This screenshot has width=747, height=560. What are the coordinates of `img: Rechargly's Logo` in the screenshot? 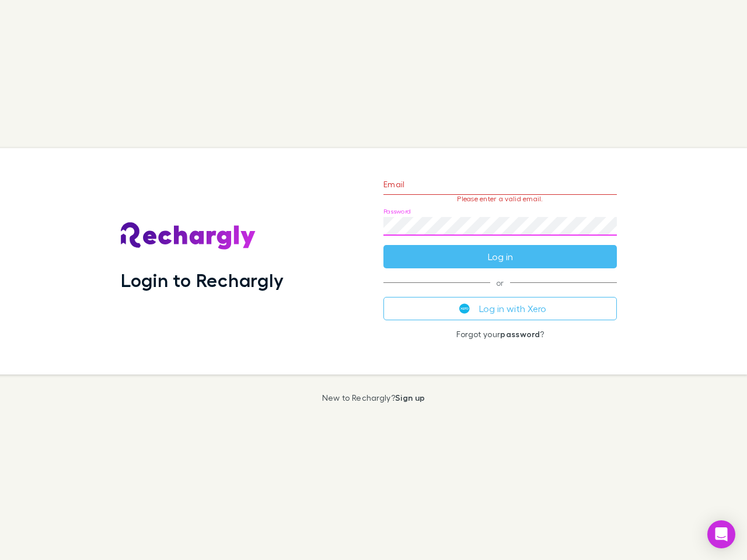 It's located at (189, 236).